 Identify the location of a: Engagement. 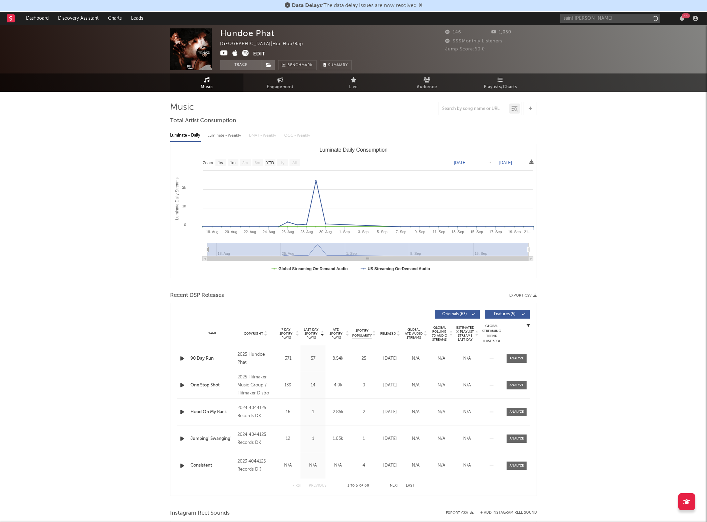
(280, 82).